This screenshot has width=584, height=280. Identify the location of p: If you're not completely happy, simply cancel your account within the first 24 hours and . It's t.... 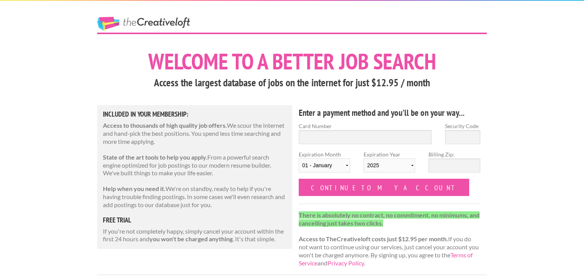
(195, 236).